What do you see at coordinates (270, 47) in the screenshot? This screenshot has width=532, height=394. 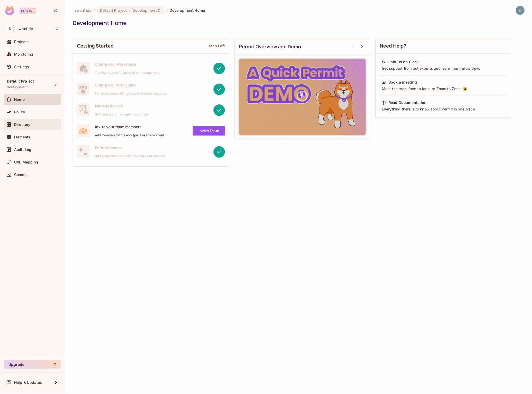 I see `span: Permit Overview and Demo` at bounding box center [270, 47].